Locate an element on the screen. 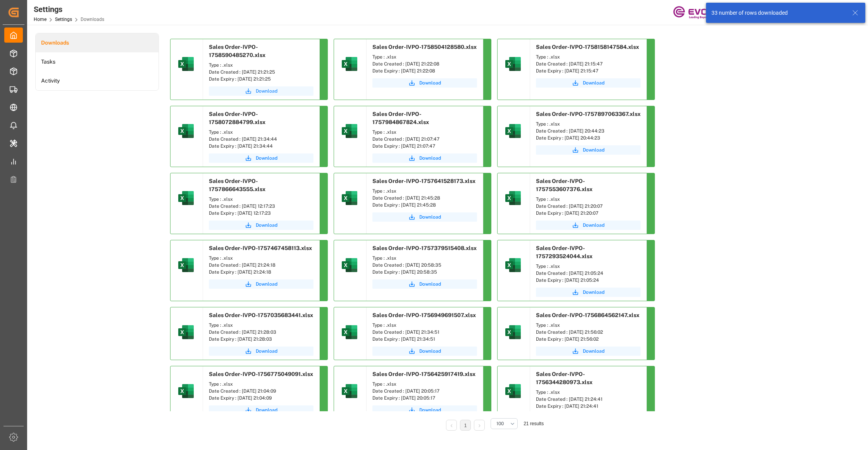 The width and height of the screenshot is (868, 450). span: Sales Order-IVPO-1756864562147.xlsx is located at coordinates (587, 315).